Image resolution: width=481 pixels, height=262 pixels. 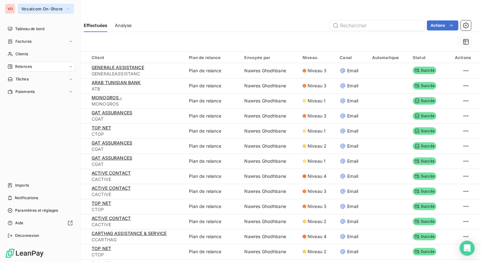 I want to click on span: MONOGROS, so click(x=136, y=104).